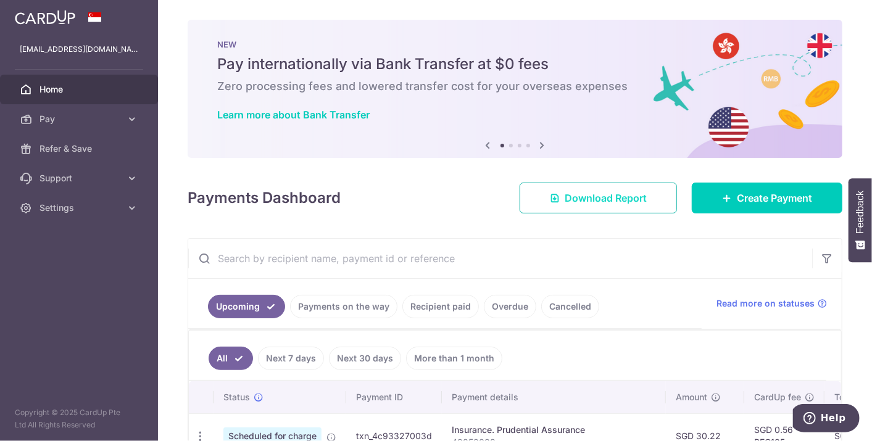  What do you see at coordinates (293, 115) in the screenshot?
I see `a: Learn more about Bank Transfer` at bounding box center [293, 115].